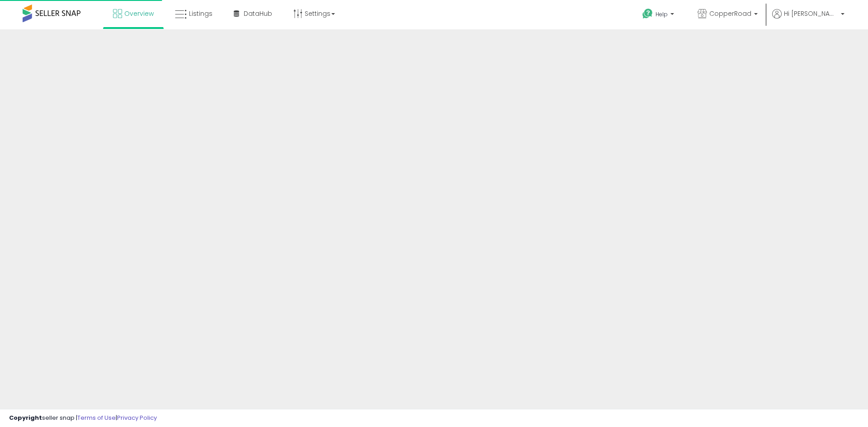  What do you see at coordinates (730, 14) in the screenshot?
I see `span: CopperRoad` at bounding box center [730, 14].